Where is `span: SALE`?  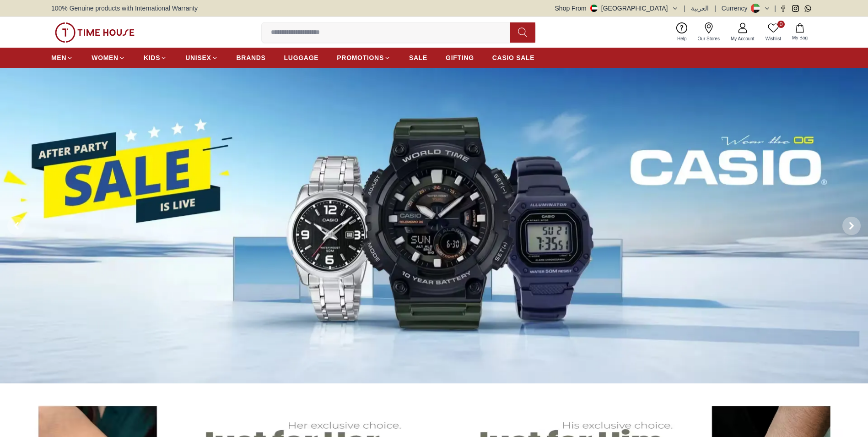 span: SALE is located at coordinates (418, 58).